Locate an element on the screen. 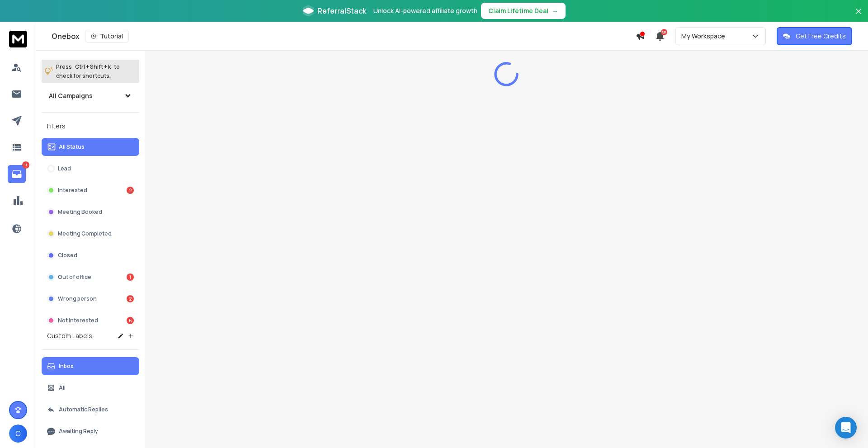  p: Wrong person is located at coordinates (78, 299).